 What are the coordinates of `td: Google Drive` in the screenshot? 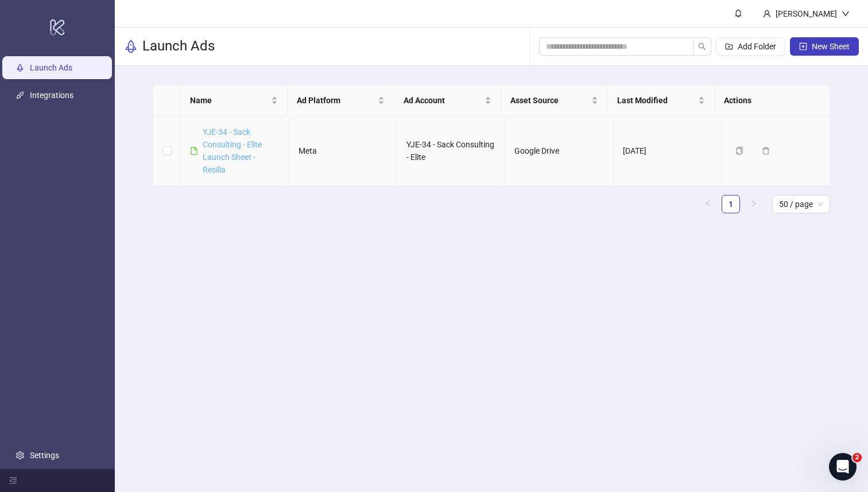 It's located at (559, 151).